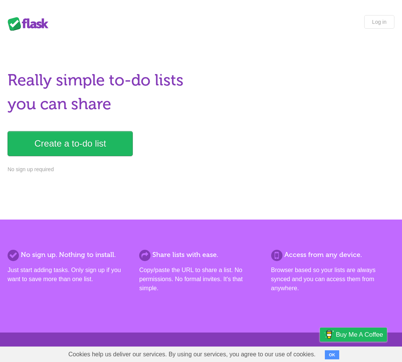 This screenshot has height=362, width=402. What do you see at coordinates (102, 92) in the screenshot?
I see `h1: Really simple to-do lists you can share` at bounding box center [102, 92].